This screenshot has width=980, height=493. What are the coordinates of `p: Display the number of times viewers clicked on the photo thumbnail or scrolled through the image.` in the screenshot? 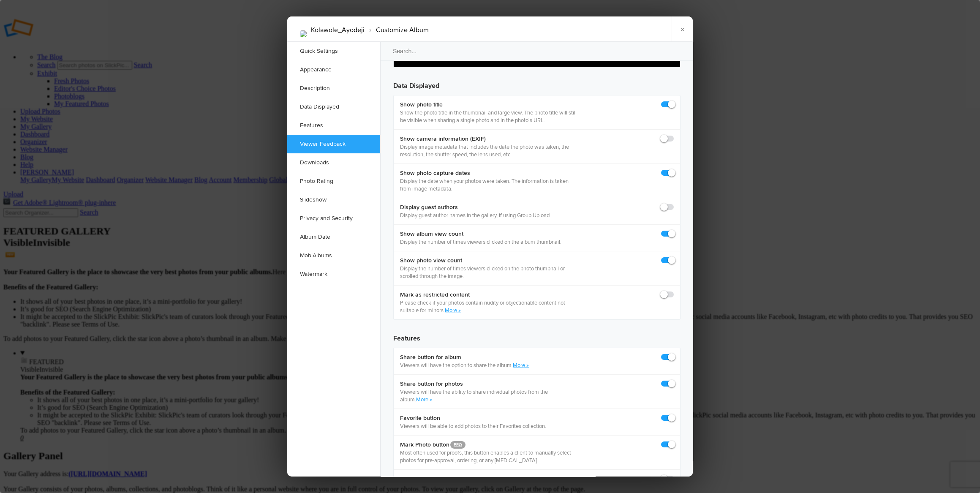 It's located at (489, 272).